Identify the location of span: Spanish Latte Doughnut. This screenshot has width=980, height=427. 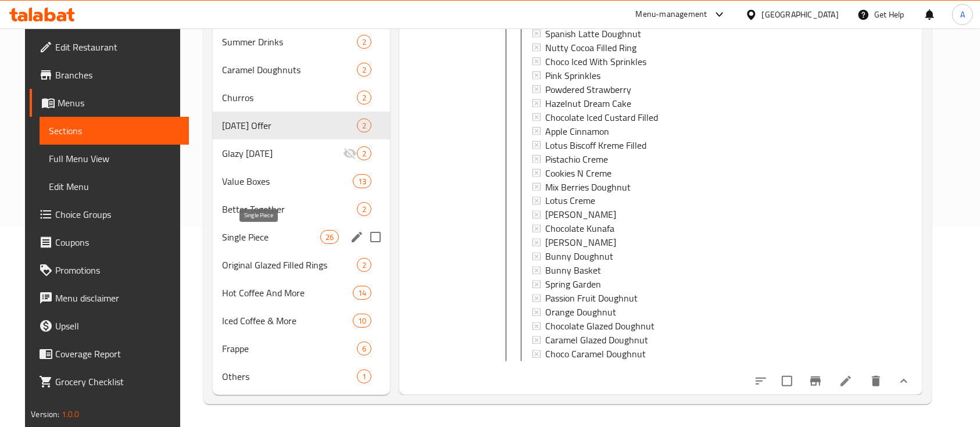
(593, 33).